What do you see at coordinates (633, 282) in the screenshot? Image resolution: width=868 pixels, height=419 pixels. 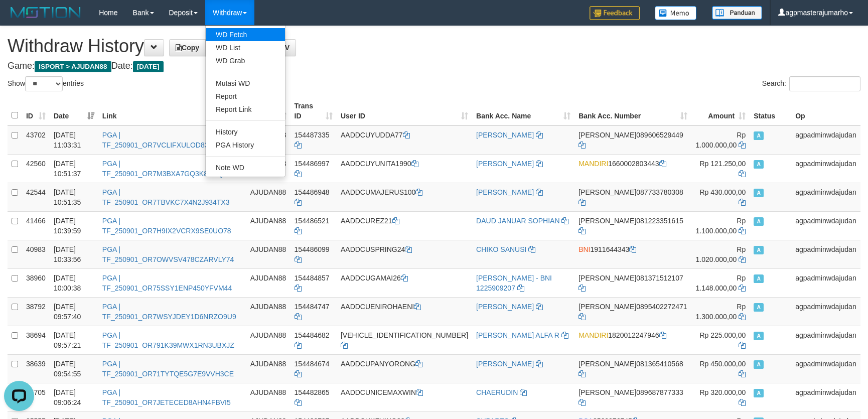 I see `td: 081371512107` at bounding box center [633, 282].